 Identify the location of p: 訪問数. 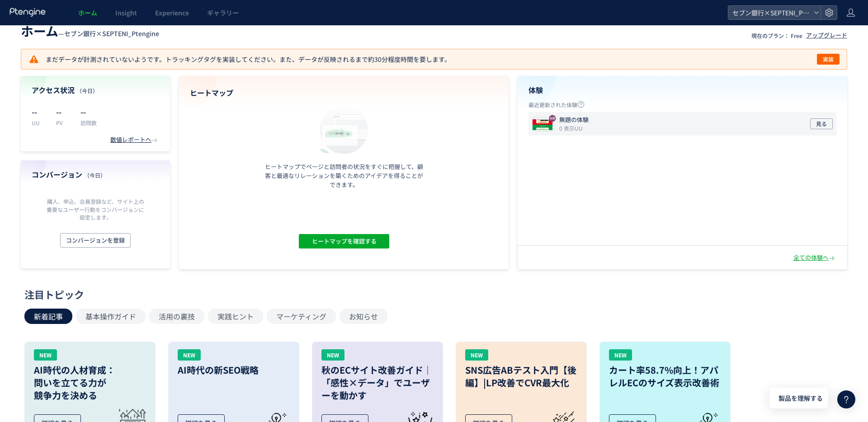
(89, 123).